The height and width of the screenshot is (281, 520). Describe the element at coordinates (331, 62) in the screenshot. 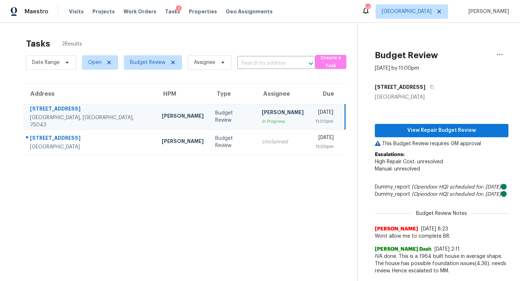

I see `span: Create a Task` at that location.